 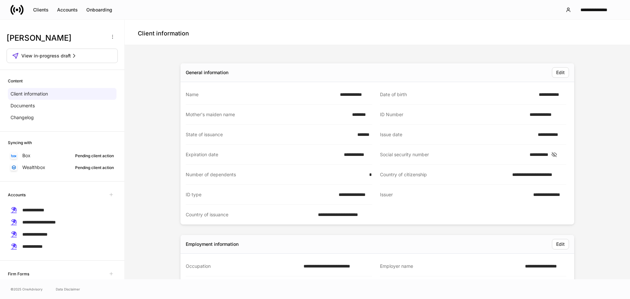 I want to click on h6: Firm Forms, so click(x=18, y=274).